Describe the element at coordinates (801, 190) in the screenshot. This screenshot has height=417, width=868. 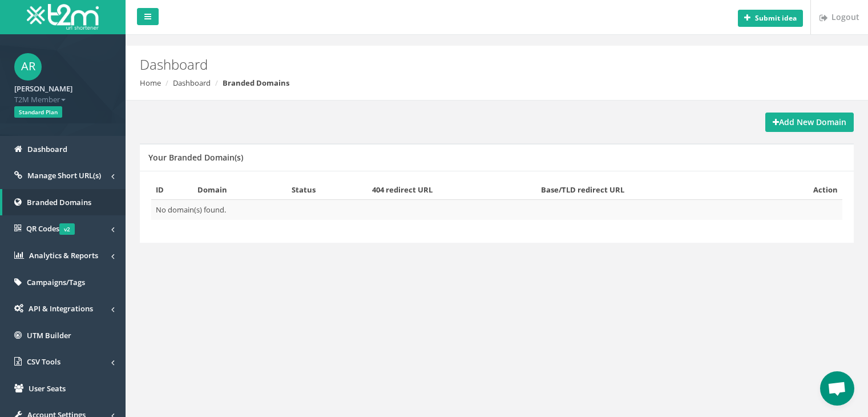
I see `th: Action` at that location.